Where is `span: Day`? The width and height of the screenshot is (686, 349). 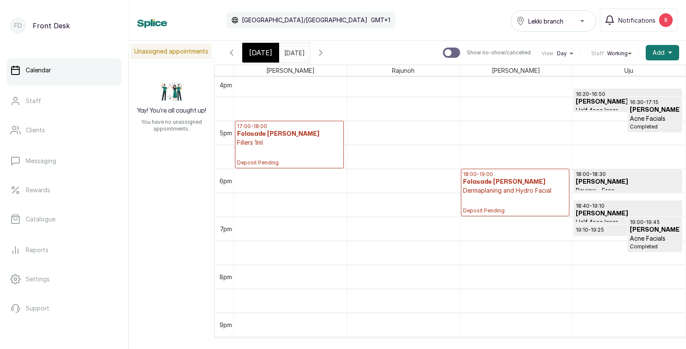
span: Day is located at coordinates (561, 54).